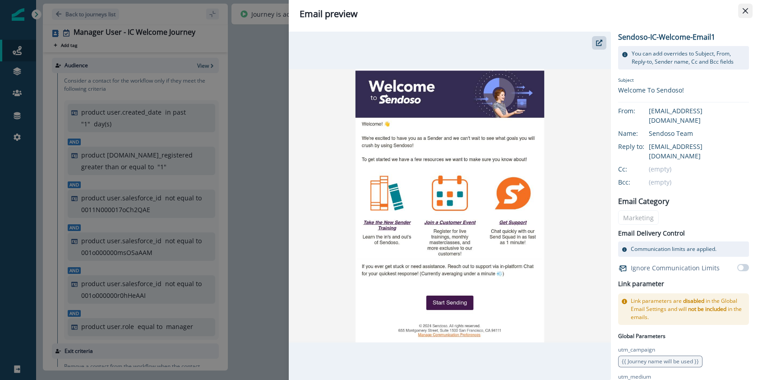 The width and height of the screenshot is (758, 380). Describe the element at coordinates (688, 309) in the screenshot. I see `p: Link parameters are in the Global Email Settings and will in the emails.` at that location.